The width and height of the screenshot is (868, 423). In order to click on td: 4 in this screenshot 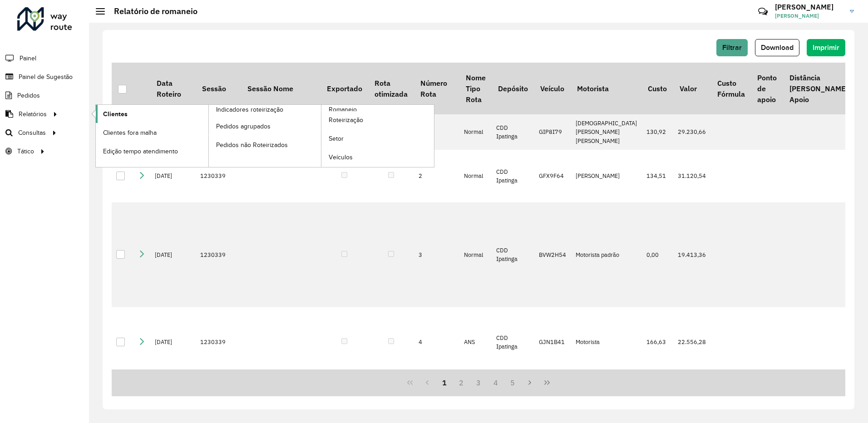, I will do `click(437, 342)`.